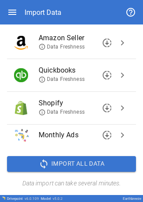 The width and height of the screenshot is (143, 202). What do you see at coordinates (21, 108) in the screenshot?
I see `img: Shopify` at bounding box center [21, 108].